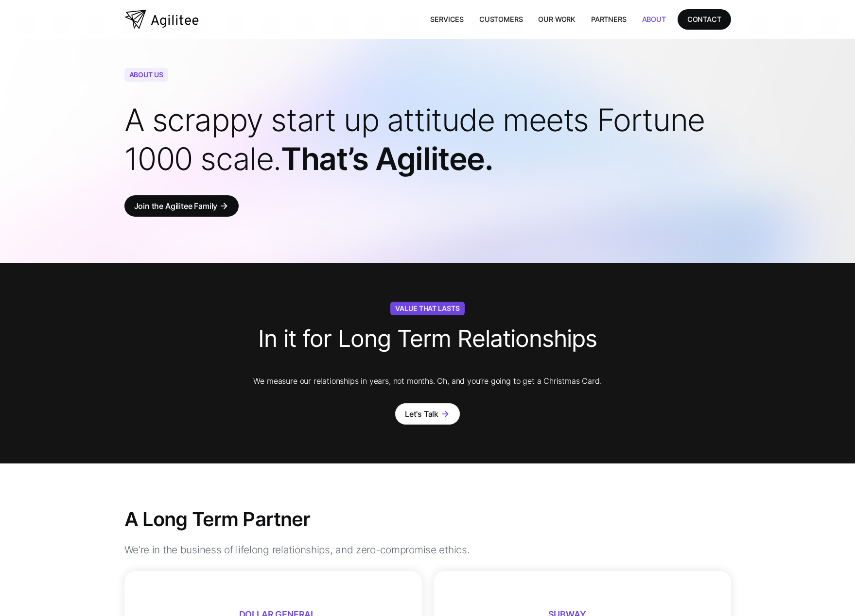 The width and height of the screenshot is (855, 616). What do you see at coordinates (447, 19) in the screenshot?
I see `a: Services` at bounding box center [447, 19].